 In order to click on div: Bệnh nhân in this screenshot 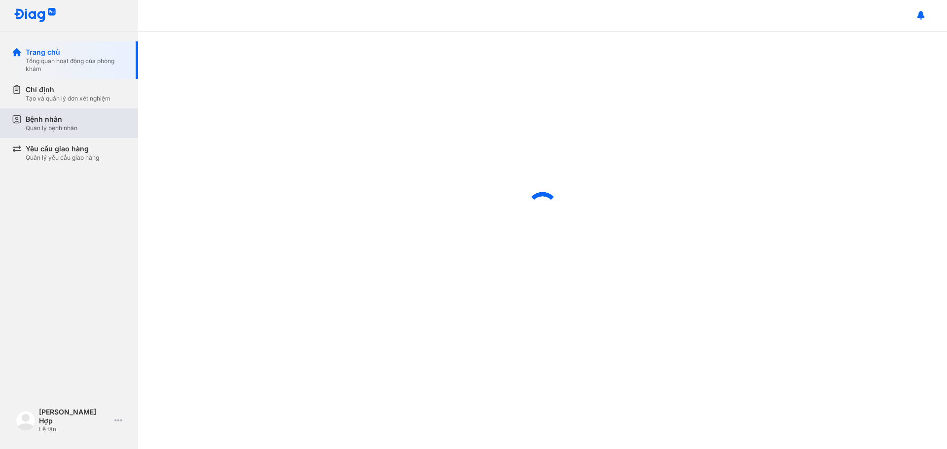, I will do `click(51, 119)`.